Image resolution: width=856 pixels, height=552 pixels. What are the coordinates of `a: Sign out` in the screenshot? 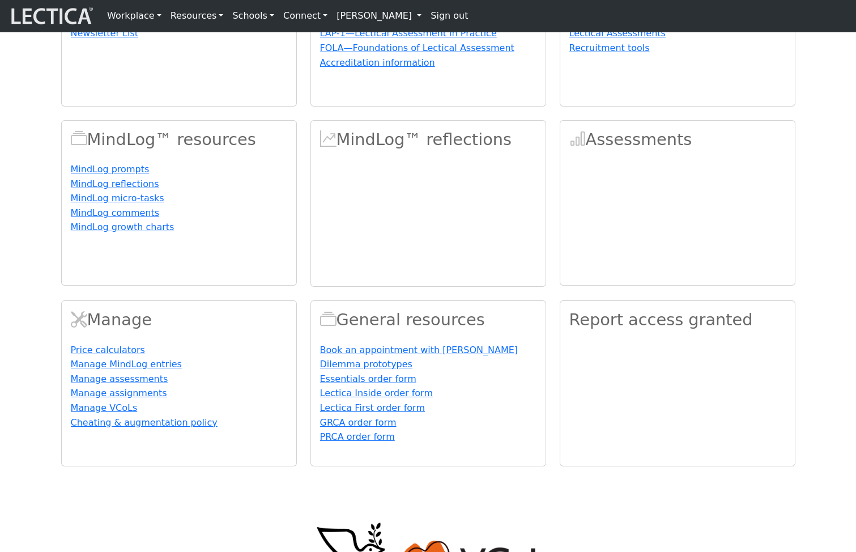 It's located at (449, 16).